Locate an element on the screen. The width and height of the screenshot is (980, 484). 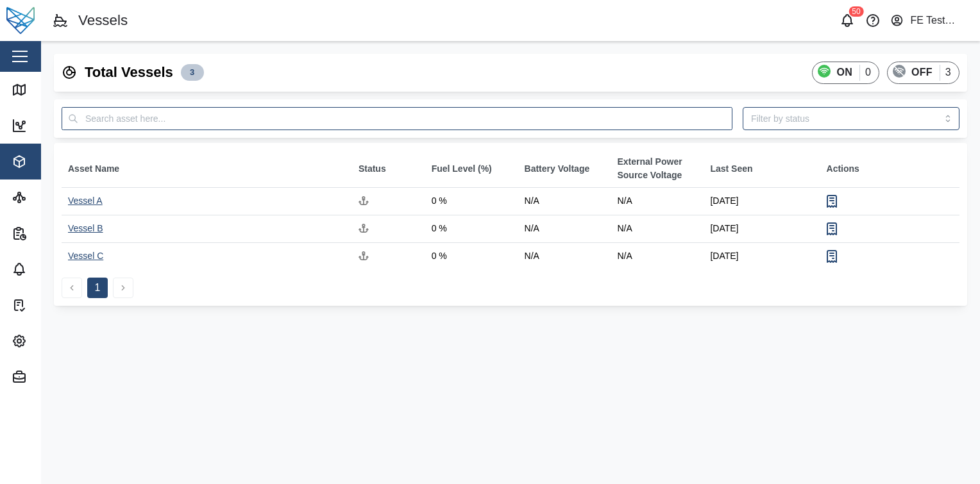
div: Assets is located at coordinates (52, 161).